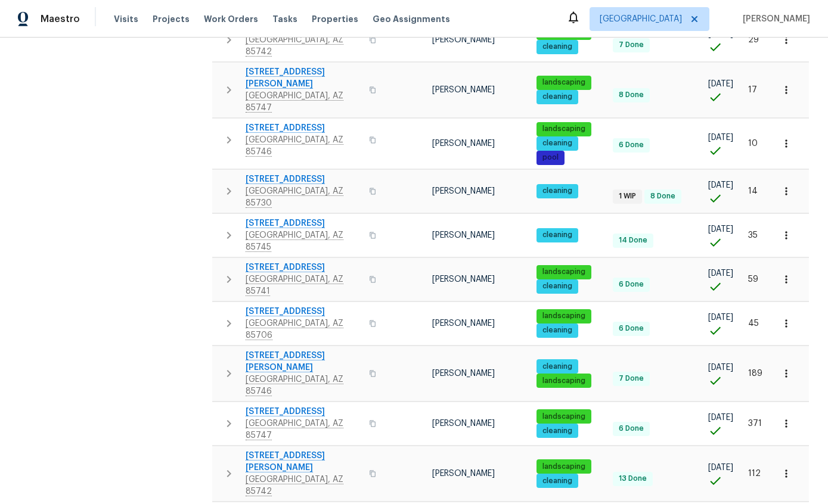  What do you see at coordinates (126, 19) in the screenshot?
I see `span: Visits` at bounding box center [126, 19].